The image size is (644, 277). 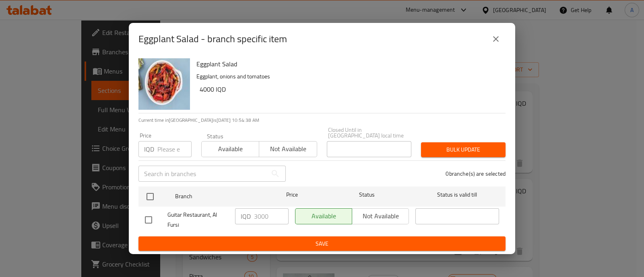 What do you see at coordinates (367, 195) in the screenshot?
I see `span: Status` at bounding box center [367, 195].